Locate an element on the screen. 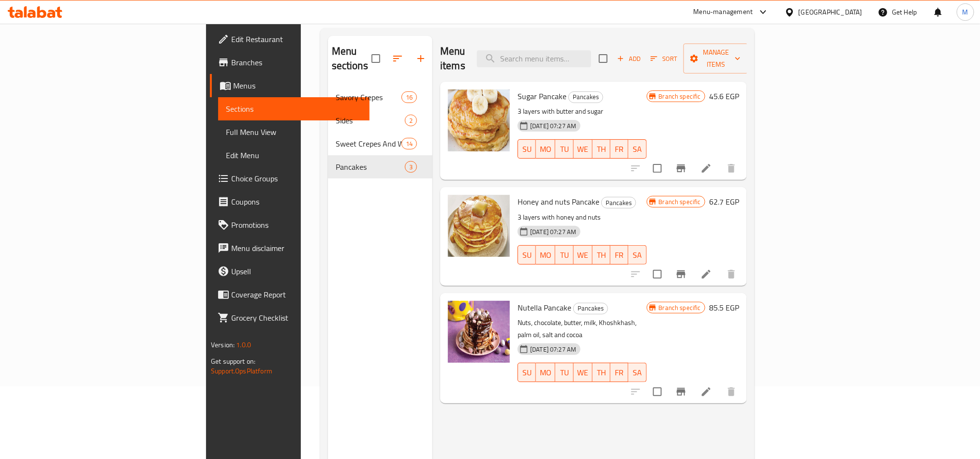 The height and width of the screenshot is (459, 980). span: 3 is located at coordinates (411, 167).